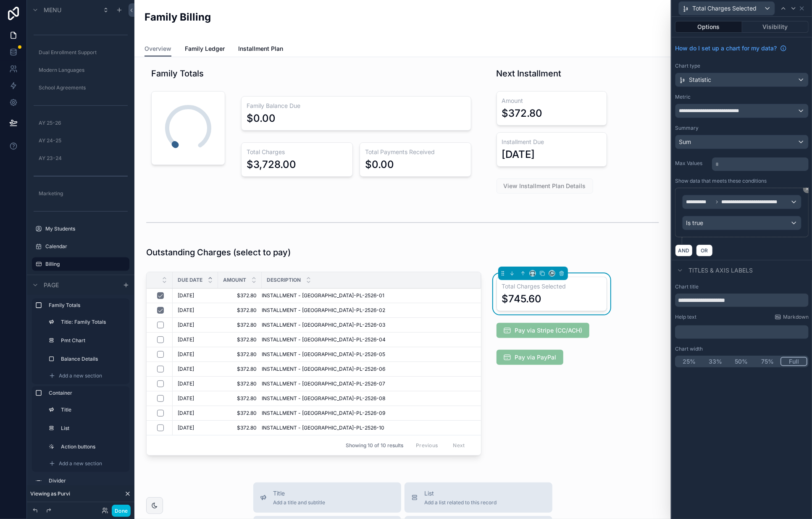 The height and width of the screenshot is (519, 812). I want to click on span: Viewing as Purvi, so click(50, 494).